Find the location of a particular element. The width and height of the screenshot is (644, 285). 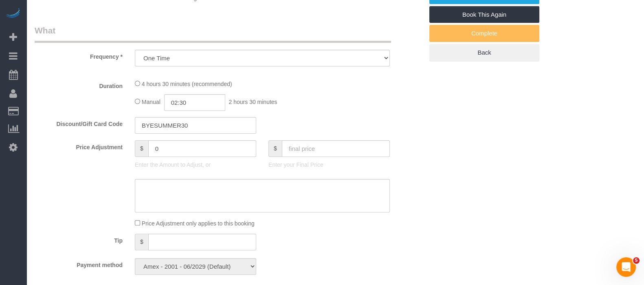

span: Manual is located at coordinates (151, 102).